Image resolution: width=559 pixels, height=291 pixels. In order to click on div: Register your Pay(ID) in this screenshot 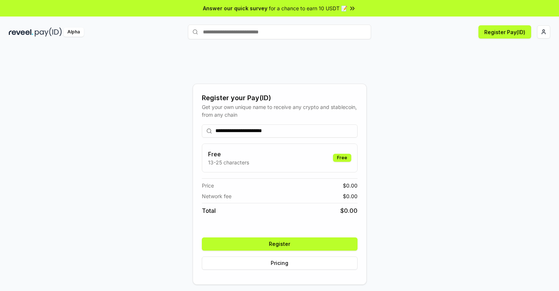, I will do `click(280, 98)`.